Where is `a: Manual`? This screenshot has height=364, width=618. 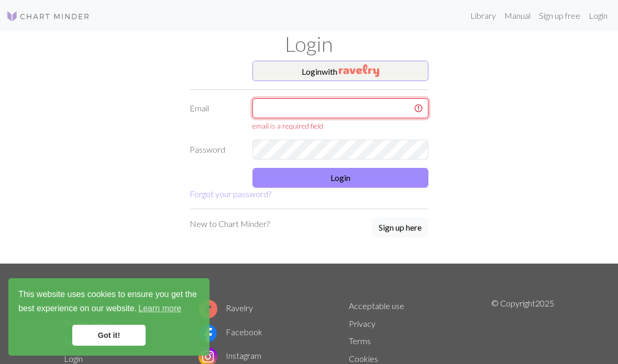
a: Manual is located at coordinates (517, 15).